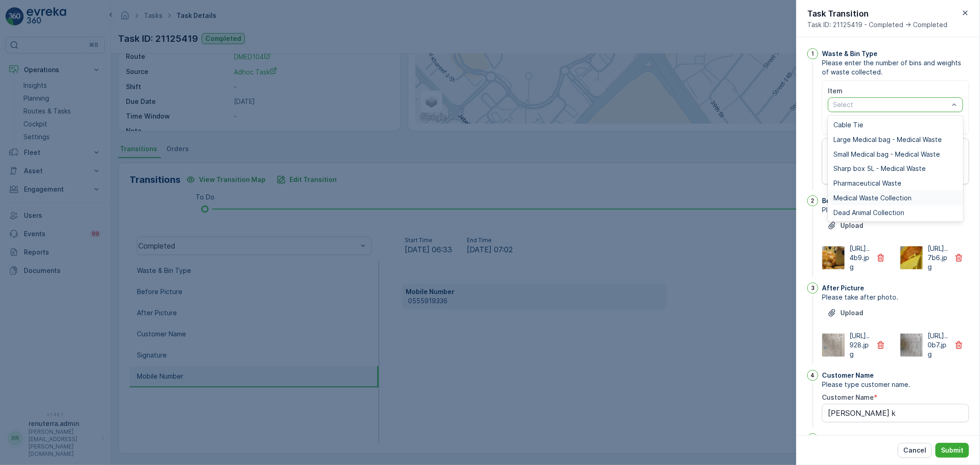  I want to click on div: 4, so click(813, 375).